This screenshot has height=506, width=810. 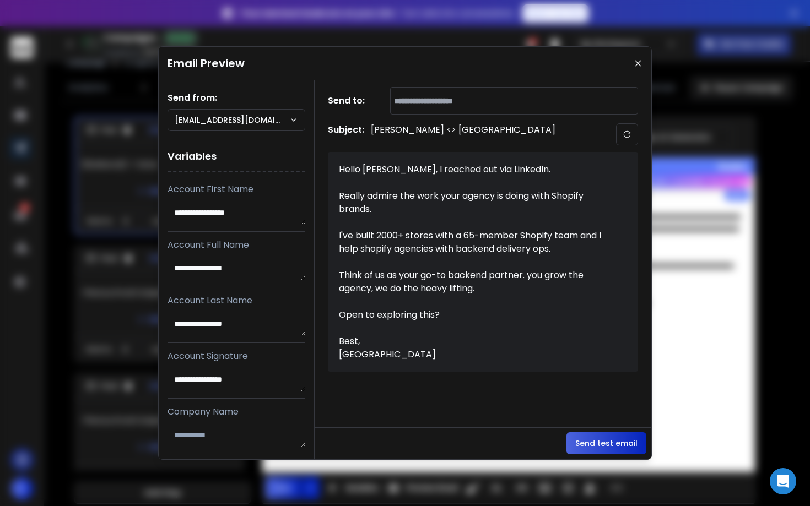 What do you see at coordinates (236, 412) in the screenshot?
I see `p: Company Name` at bounding box center [236, 412].